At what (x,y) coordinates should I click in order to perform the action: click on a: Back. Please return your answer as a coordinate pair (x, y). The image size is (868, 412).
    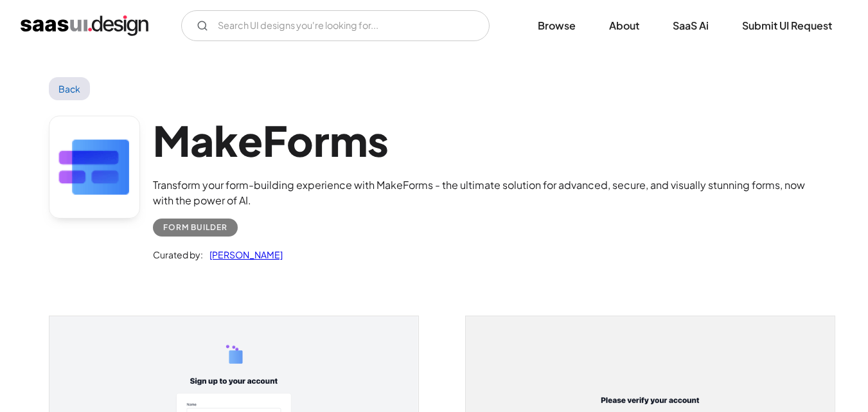
    Looking at the image, I should click on (69, 89).